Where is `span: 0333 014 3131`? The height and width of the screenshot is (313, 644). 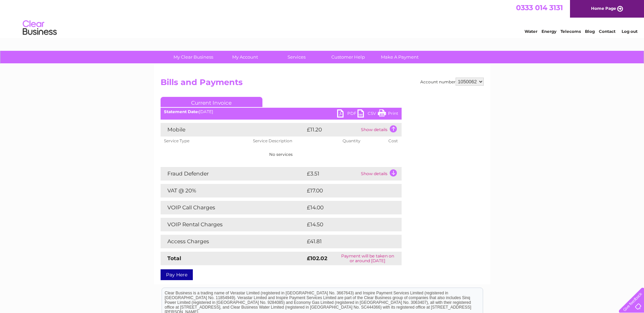
span: 0333 014 3131 is located at coordinates (539, 7).